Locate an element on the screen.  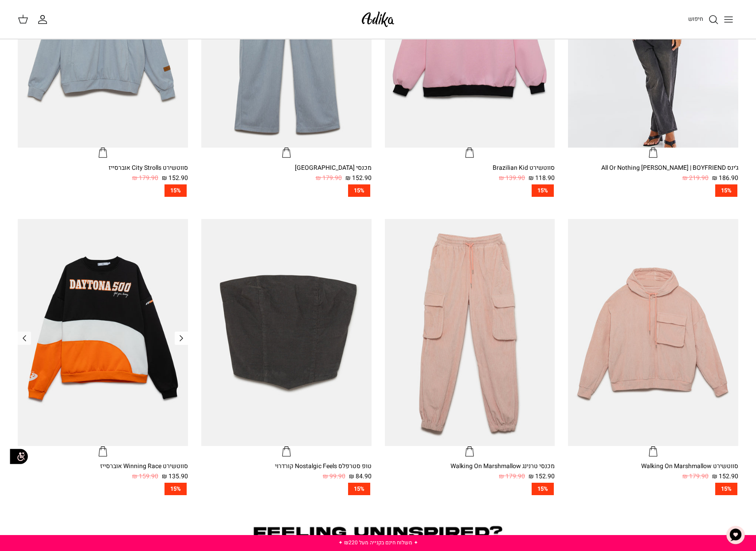
span: 186.90 ₪ is located at coordinates (725, 178).